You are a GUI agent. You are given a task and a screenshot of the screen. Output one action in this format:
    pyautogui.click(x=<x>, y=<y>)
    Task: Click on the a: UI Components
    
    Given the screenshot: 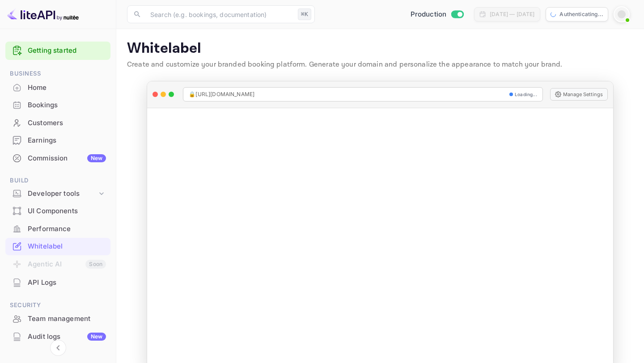 What is the action you would take?
    pyautogui.click(x=58, y=211)
    